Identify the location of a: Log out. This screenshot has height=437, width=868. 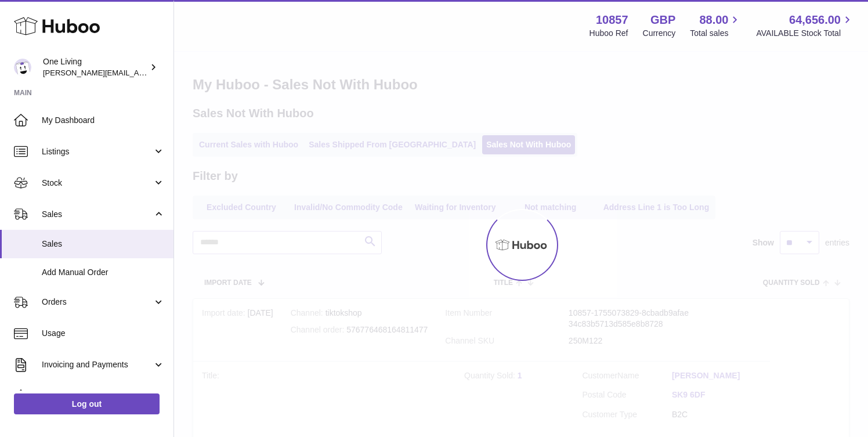
(86, 404).